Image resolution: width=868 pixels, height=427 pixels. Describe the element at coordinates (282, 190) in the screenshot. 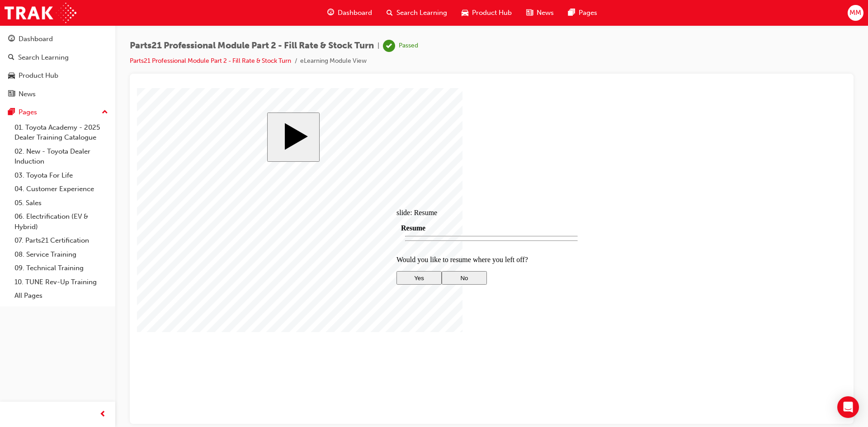

I see `button: Yes` at that location.